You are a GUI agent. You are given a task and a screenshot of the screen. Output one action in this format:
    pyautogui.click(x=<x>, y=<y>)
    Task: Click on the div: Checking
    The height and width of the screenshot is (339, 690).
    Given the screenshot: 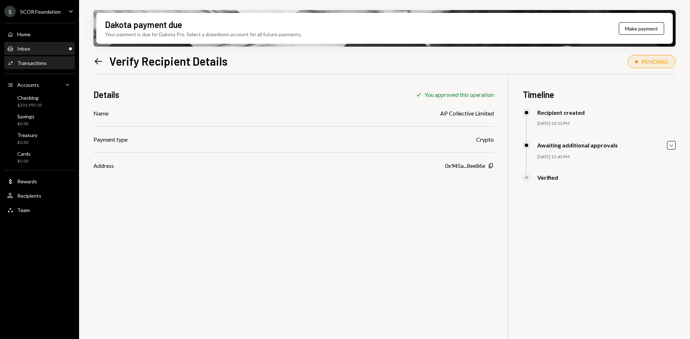 What is the action you would take?
    pyautogui.click(x=29, y=98)
    